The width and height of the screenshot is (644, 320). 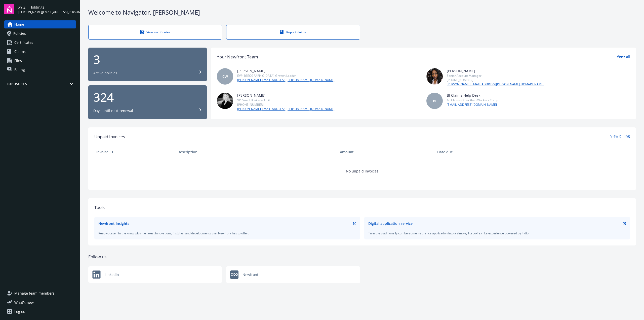 I want to click on a: Claims, so click(x=40, y=52).